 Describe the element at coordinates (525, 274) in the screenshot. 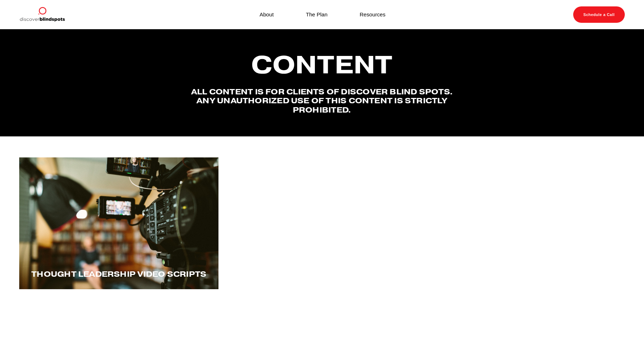

I see `span: Voice Overs` at that location.